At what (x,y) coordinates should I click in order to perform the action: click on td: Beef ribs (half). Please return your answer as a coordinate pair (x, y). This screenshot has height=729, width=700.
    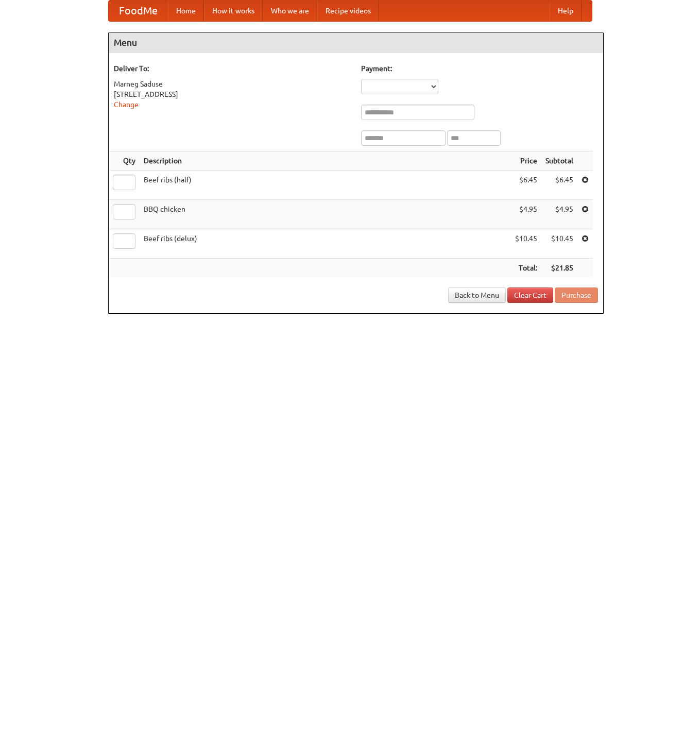
    Looking at the image, I should click on (325, 185).